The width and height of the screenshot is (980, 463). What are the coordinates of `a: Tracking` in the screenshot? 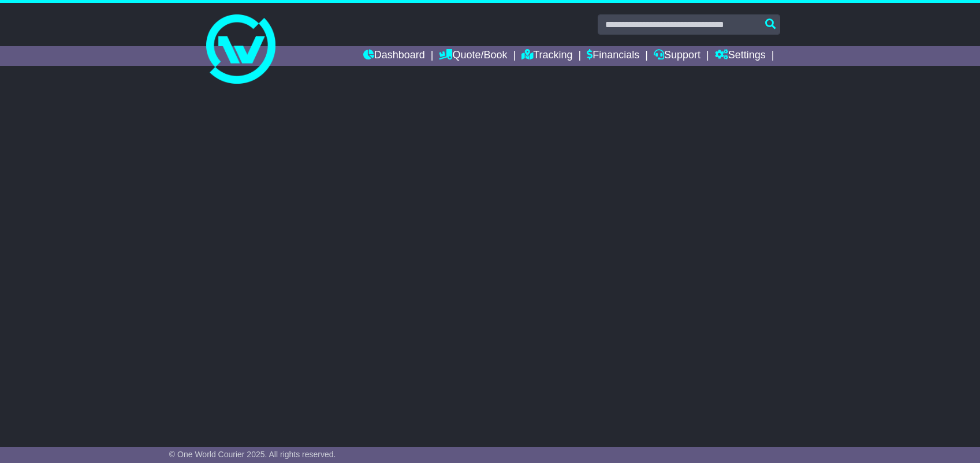 It's located at (547, 56).